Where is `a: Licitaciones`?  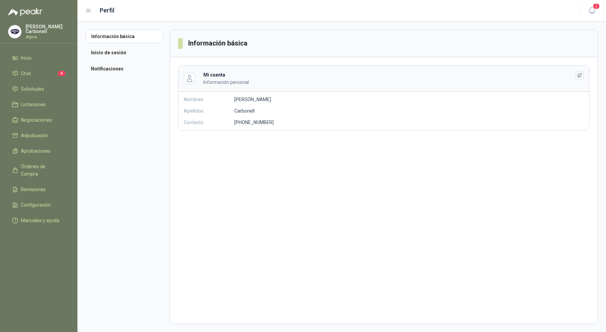 a: Licitaciones is located at coordinates (39, 104).